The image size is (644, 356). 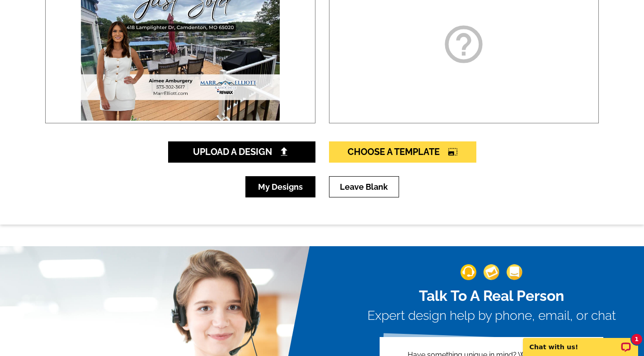 What do you see at coordinates (280, 187) in the screenshot?
I see `a: My Designs` at bounding box center [280, 187].